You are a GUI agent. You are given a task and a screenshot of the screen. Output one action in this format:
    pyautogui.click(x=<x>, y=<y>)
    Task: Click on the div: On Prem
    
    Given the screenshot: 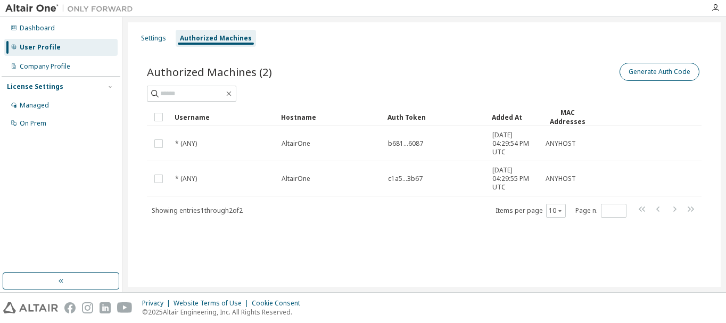 What is the action you would take?
    pyautogui.click(x=33, y=123)
    